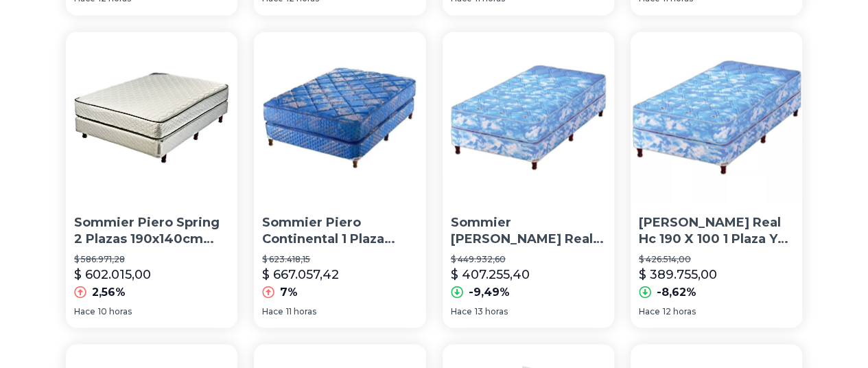  I want to click on span: 13 horas, so click(491, 311).